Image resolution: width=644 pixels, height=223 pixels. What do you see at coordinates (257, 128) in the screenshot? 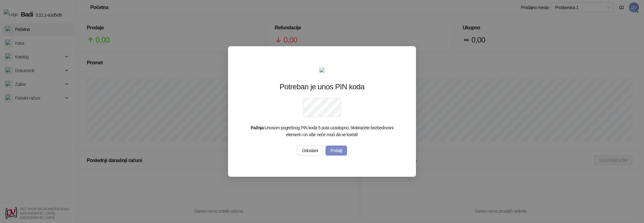
I see `strong: Pažnja:` at bounding box center [257, 128].